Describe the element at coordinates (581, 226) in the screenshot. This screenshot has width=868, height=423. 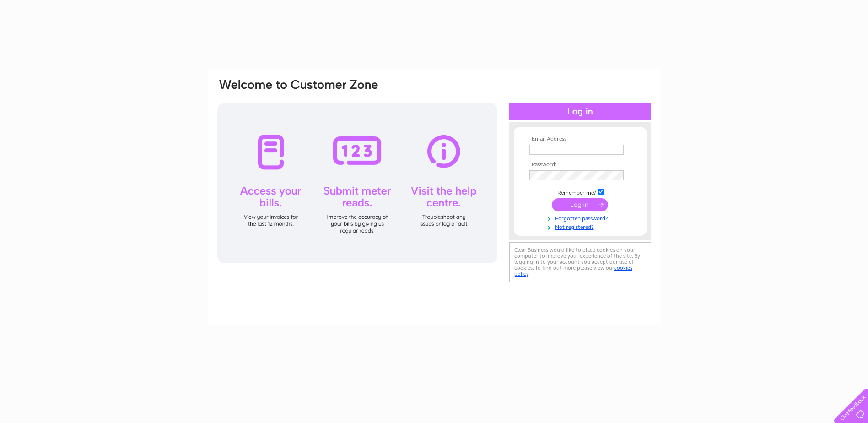
I see `a: Not registered?` at that location.